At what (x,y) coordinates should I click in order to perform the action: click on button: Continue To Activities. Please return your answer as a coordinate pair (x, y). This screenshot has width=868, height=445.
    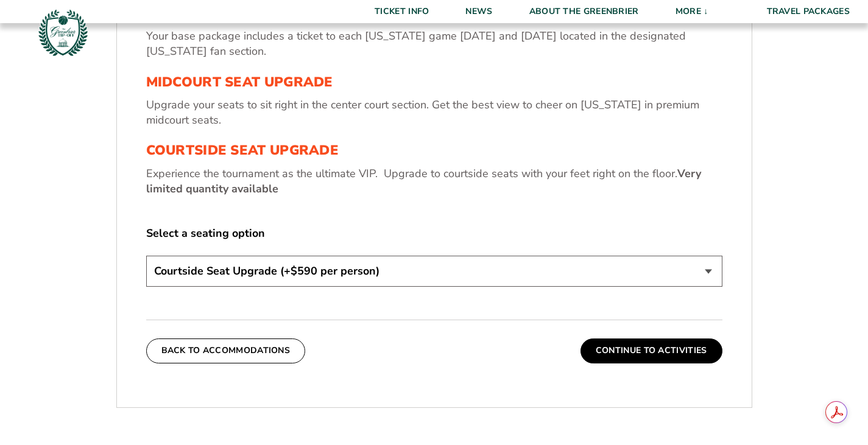
    Looking at the image, I should click on (651, 351).